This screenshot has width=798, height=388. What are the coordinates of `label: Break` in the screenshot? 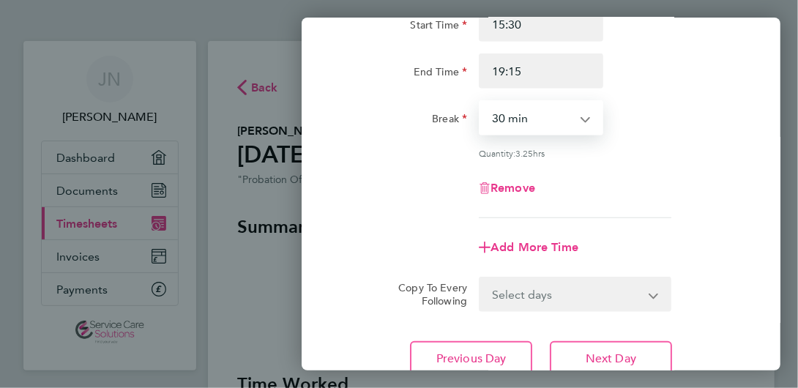 It's located at (449, 121).